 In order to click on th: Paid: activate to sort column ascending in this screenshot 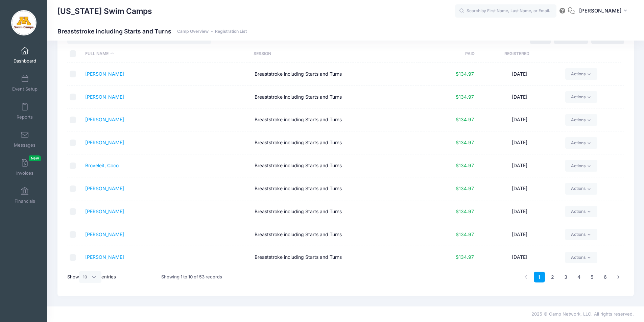, I will do `click(447, 54)`.